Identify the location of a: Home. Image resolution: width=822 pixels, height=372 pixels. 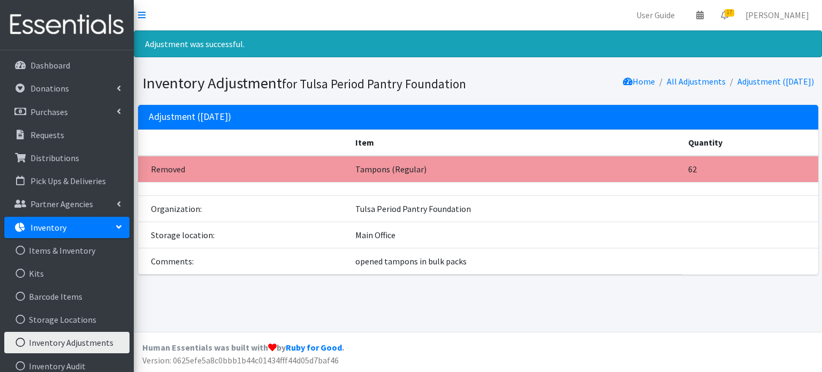
(639, 81).